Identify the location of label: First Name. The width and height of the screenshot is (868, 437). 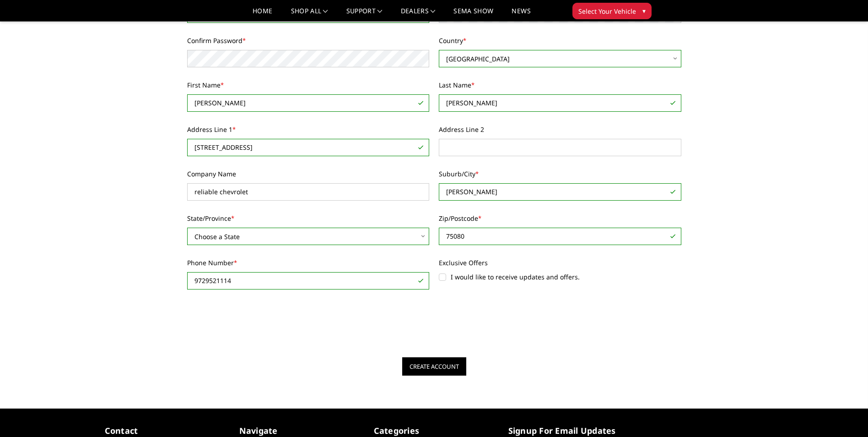
(309, 85).